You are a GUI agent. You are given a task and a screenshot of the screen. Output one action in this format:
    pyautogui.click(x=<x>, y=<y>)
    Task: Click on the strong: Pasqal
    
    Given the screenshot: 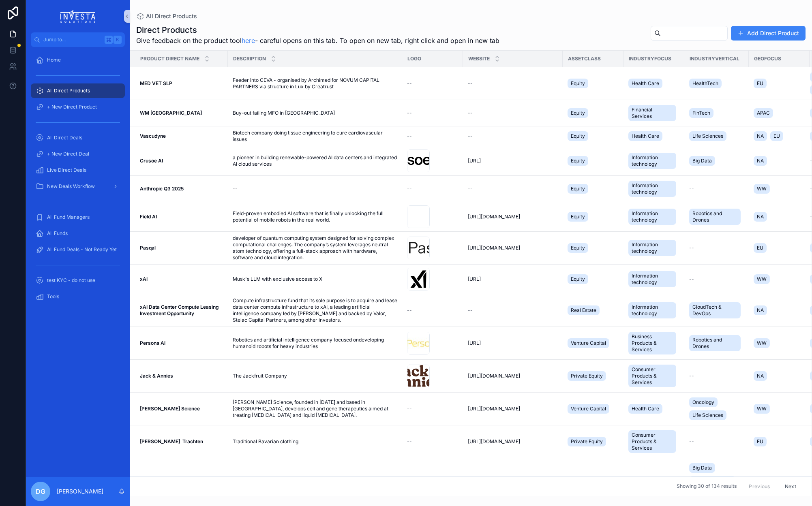 What is the action you would take?
    pyautogui.click(x=147, y=247)
    